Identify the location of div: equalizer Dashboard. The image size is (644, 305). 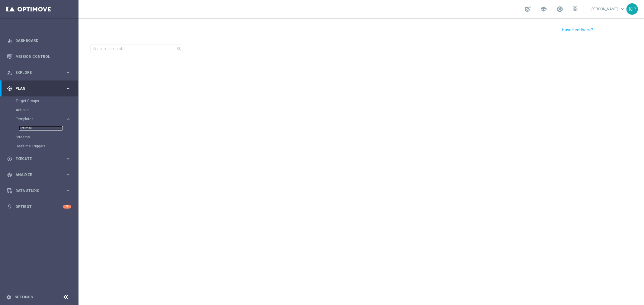
(39, 41).